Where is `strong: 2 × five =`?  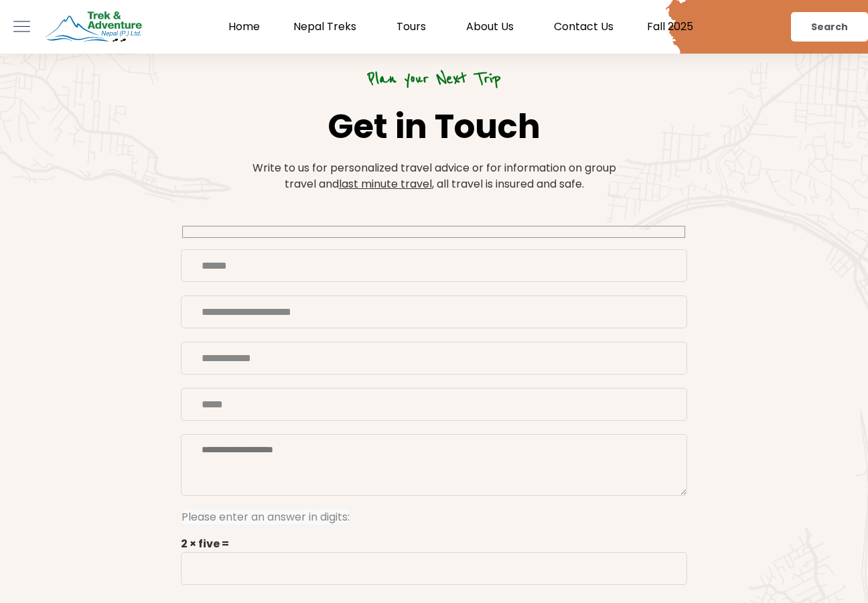 strong: 2 × five = is located at coordinates (434, 555).